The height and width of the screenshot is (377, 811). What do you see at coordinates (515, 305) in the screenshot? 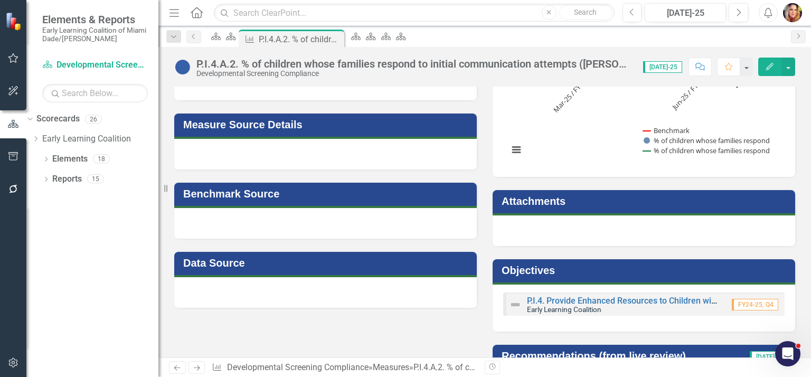
I see `img: Not Defined` at bounding box center [515, 305].